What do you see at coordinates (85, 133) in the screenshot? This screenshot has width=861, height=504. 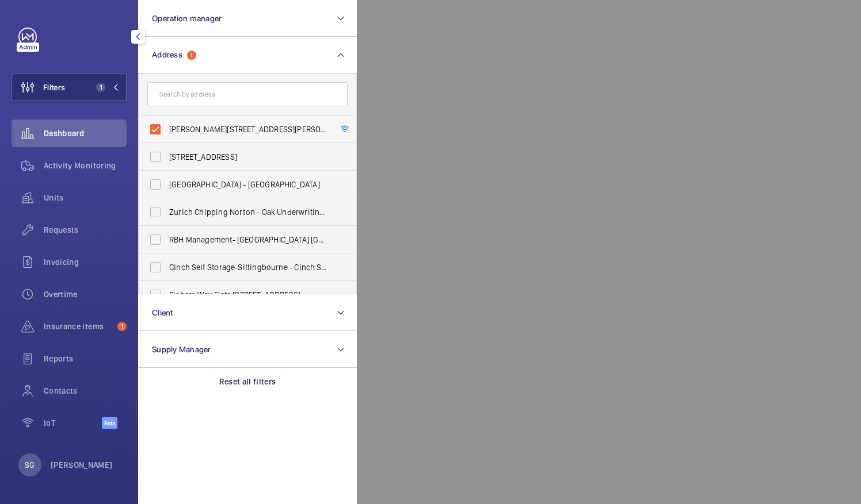 I see `span: Dashboard` at bounding box center [85, 133].